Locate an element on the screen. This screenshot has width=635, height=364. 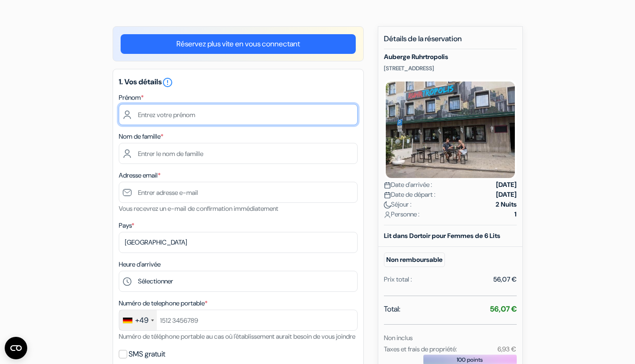
label: Pays is located at coordinates (126, 225).